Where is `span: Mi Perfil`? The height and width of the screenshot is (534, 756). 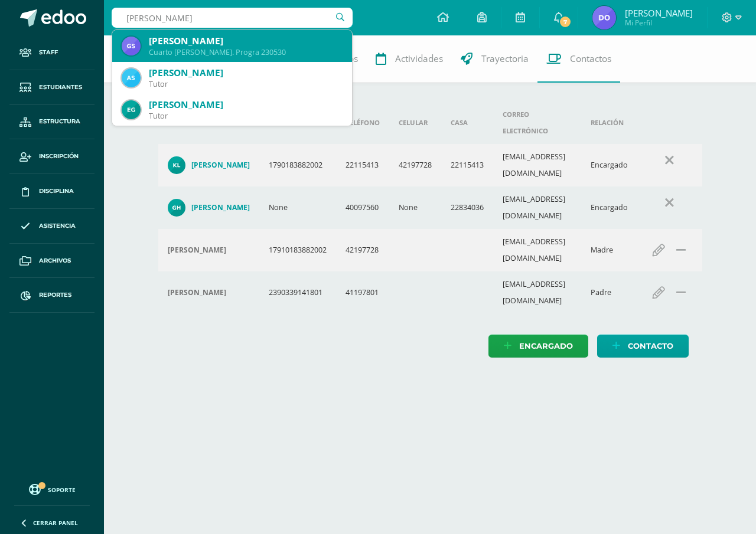 span: Mi Perfil is located at coordinates (659, 22).